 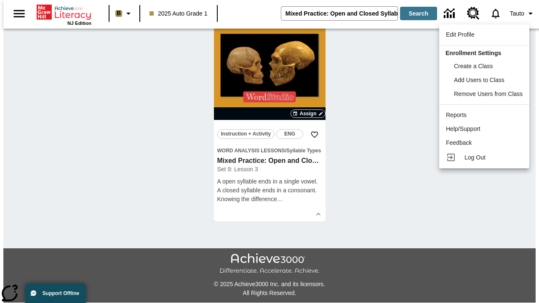 What do you see at coordinates (456, 115) in the screenshot?
I see `span: Reports` at bounding box center [456, 115].